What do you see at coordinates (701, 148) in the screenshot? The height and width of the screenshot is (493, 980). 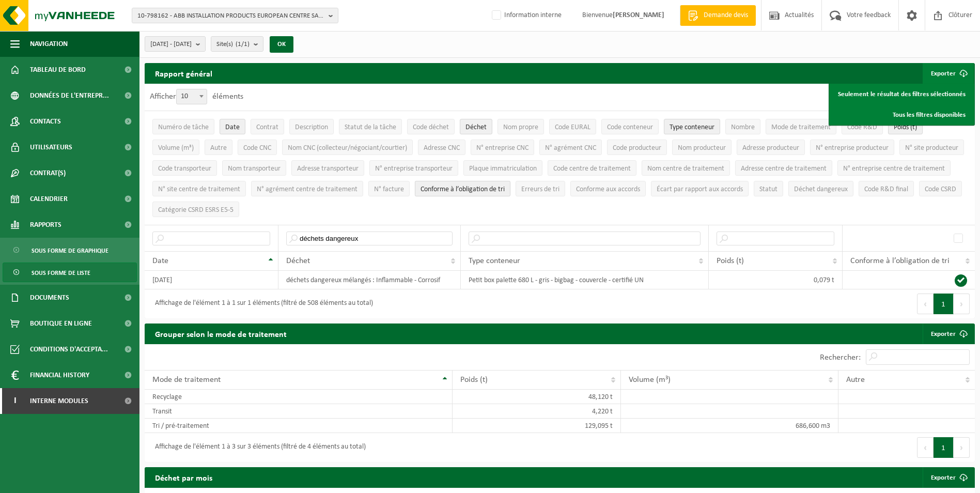 I see `span: Nom producteur` at bounding box center [701, 148].